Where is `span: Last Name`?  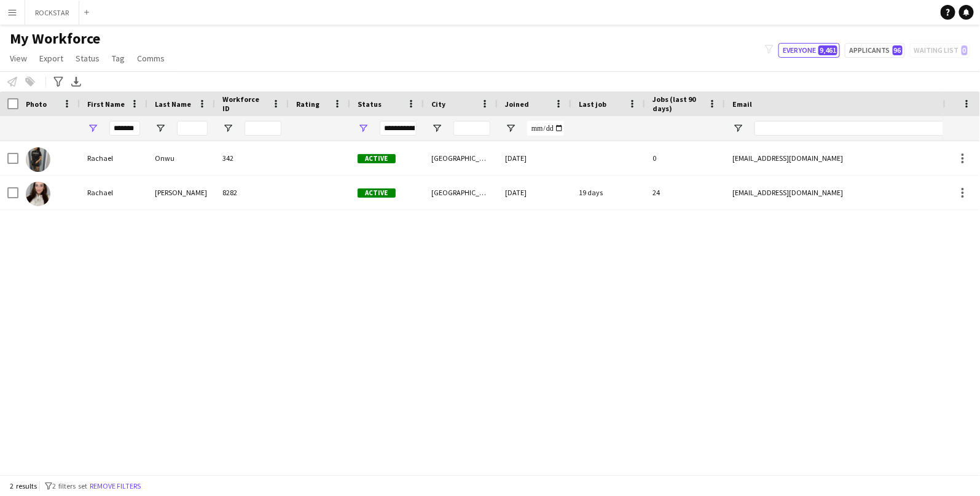
span: Last Name is located at coordinates (172, 103).